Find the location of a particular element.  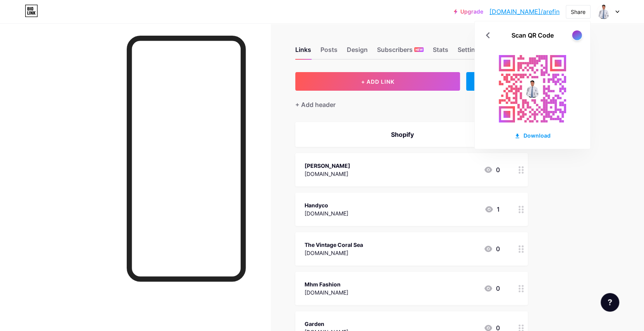

div: Shopify is located at coordinates (402, 135).